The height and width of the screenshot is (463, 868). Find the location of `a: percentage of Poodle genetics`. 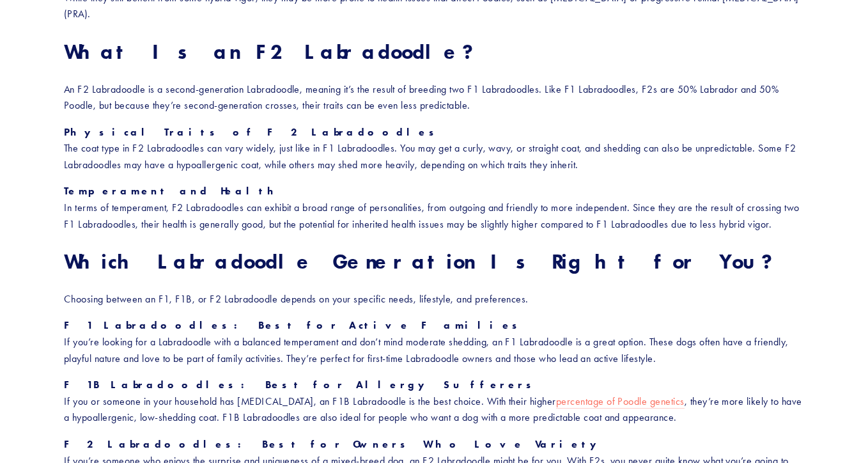

a: percentage of Poodle genetics is located at coordinates (620, 401).